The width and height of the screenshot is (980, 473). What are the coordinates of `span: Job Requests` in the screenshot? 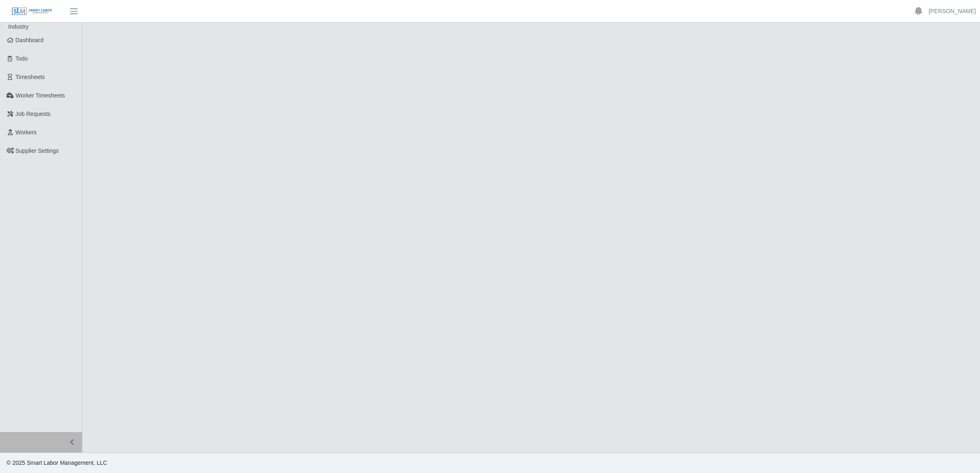 It's located at (33, 114).